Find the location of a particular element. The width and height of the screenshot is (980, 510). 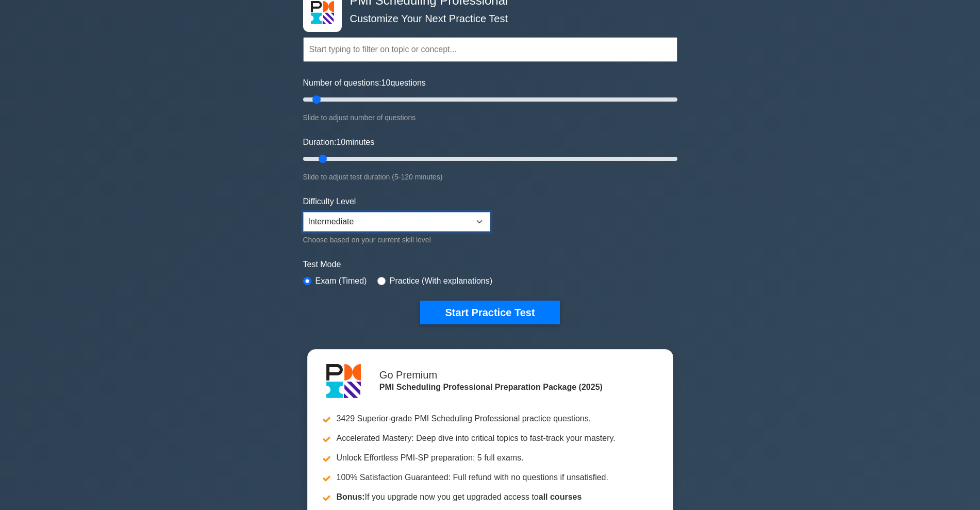

input: Start typing to filter on topic or concept... is located at coordinates (490, 50).